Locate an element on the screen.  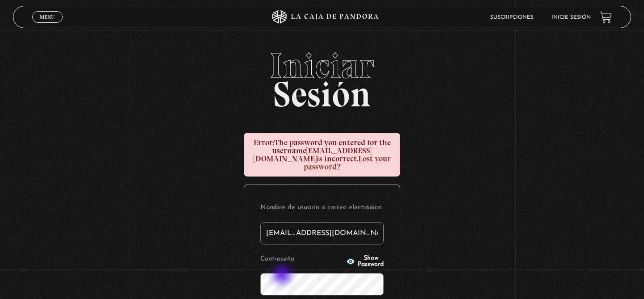
a: Lost your password? is located at coordinates (348, 163).